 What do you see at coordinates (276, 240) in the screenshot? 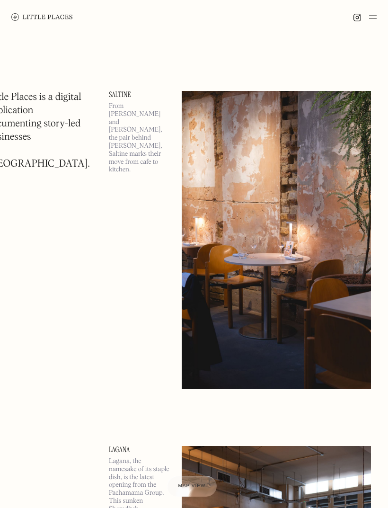
I see `img: Saltine` at bounding box center [276, 240].